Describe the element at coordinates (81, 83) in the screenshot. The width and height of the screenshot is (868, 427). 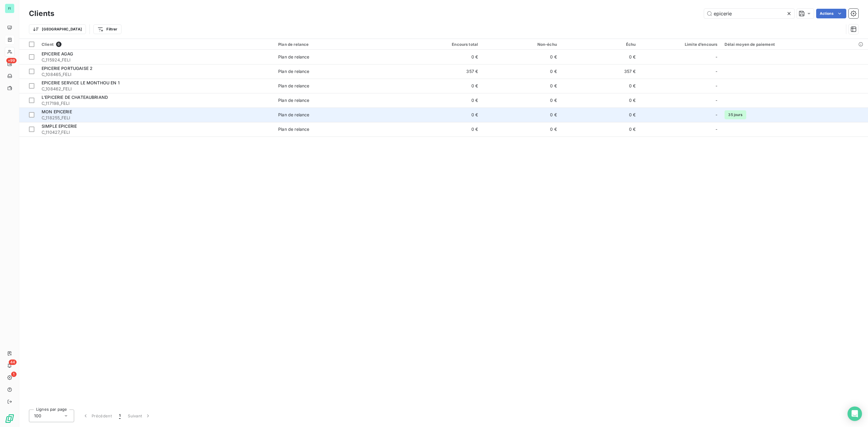
I see `span: EPICERIE SERVICE LE MONTHOU EN 1` at that location.